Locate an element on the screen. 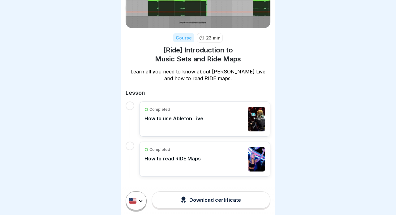 The width and height of the screenshot is (396, 215). img: us.svg is located at coordinates (133, 201).